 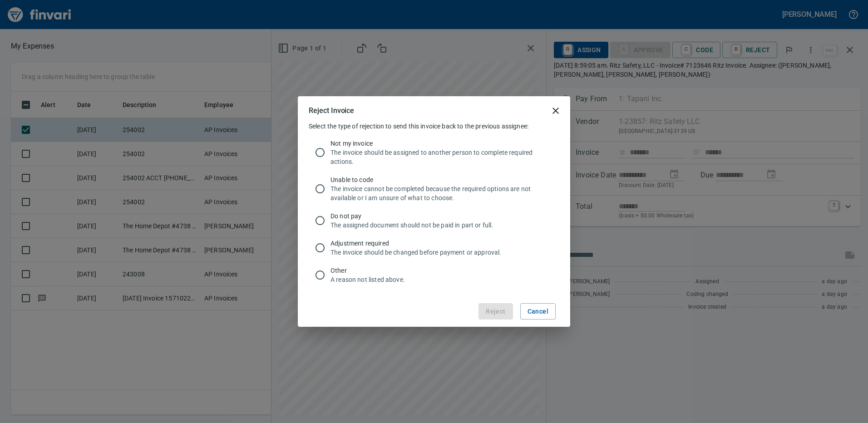 I want to click on p: The invoice should be assigned to another person to complete required actions., so click(x=441, y=157).